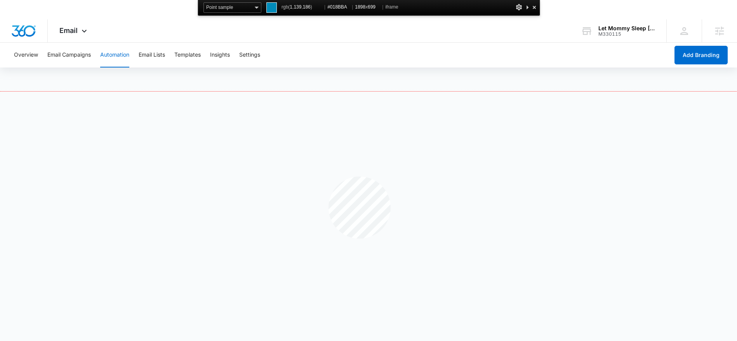 This screenshot has height=341, width=737. What do you see at coordinates (302, 7) in the screenshot?
I see `span: rgb( , , )` at bounding box center [302, 7].